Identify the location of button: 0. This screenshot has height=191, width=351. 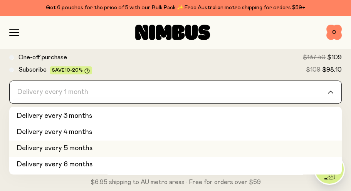
(334, 32).